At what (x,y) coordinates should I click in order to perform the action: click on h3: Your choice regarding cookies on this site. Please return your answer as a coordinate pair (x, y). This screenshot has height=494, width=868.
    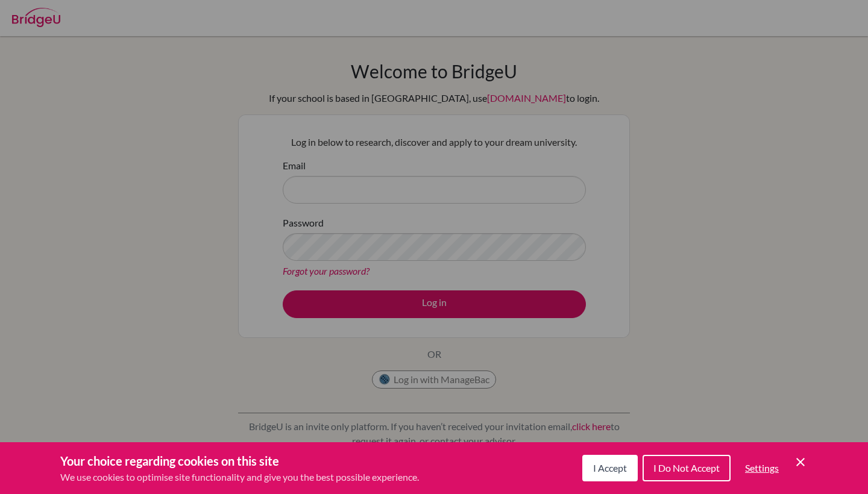
    Looking at the image, I should click on (239, 461).